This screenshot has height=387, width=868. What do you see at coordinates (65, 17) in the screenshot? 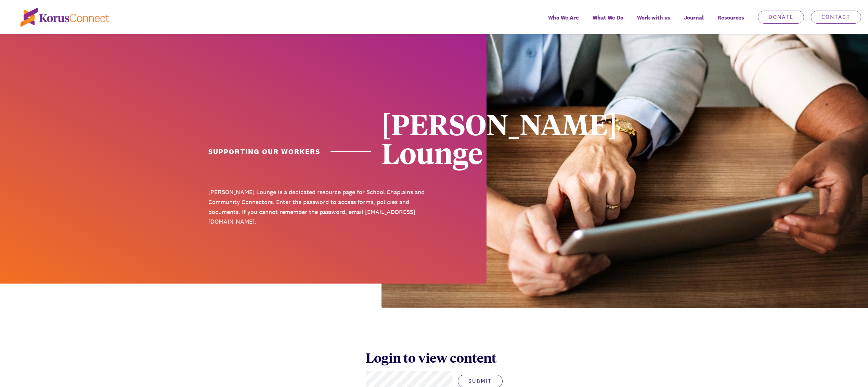
I see `img: korus-connect%2Fc5177985-88d5-491d-9cd7-4a1febad1357_logo.svg` at bounding box center [65, 17].